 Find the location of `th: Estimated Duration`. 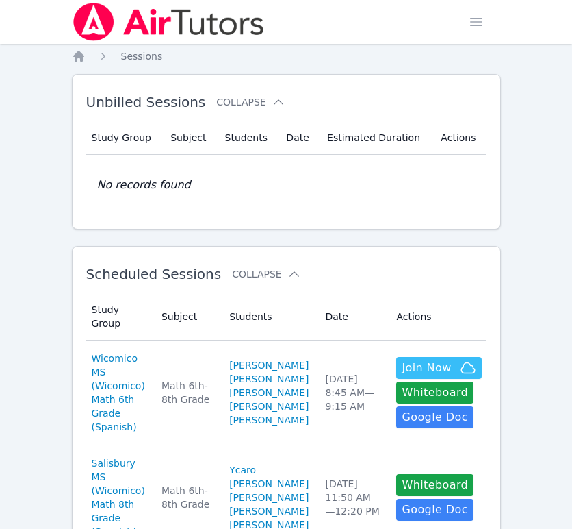

th: Estimated Duration is located at coordinates (376, 138).